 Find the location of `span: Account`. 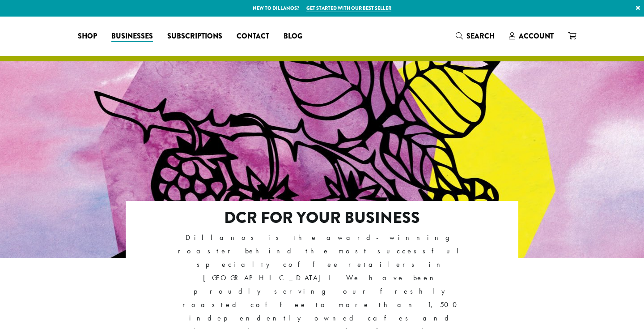

span: Account is located at coordinates (536, 36).